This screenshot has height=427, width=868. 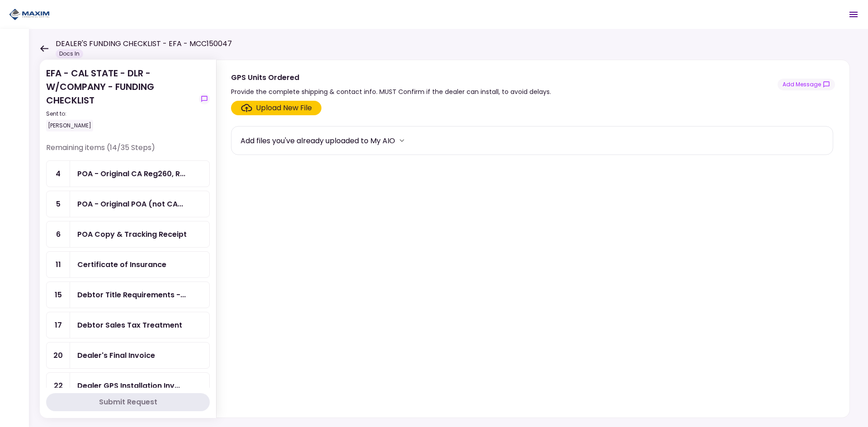 I want to click on div: EFA - CAL STATE - DLR - W/COMPANY - FUNDING CHECKLIST, so click(x=121, y=99).